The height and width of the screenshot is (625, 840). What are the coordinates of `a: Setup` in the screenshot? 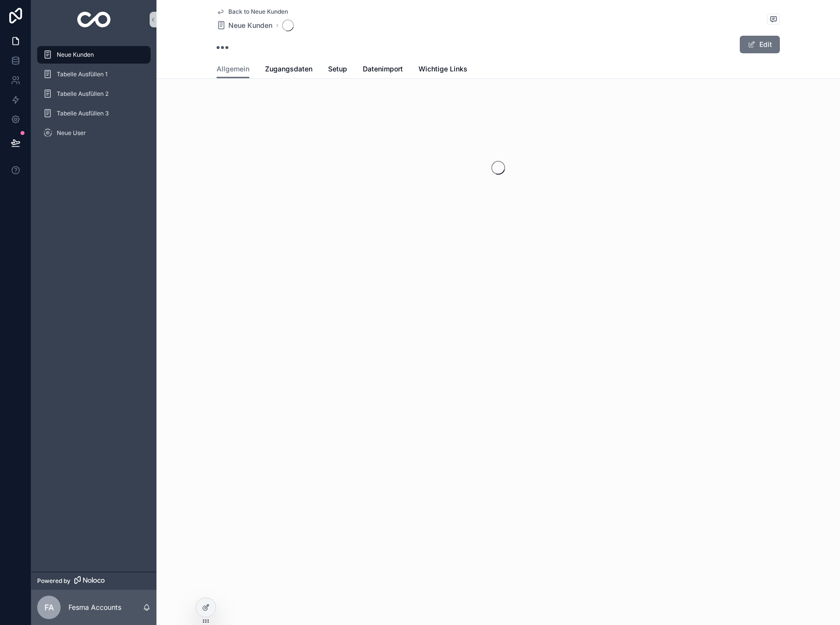 It's located at (338, 70).